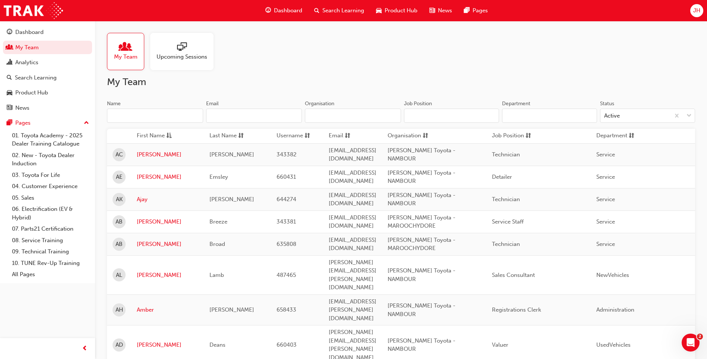 Image resolution: width=707 pixels, height=359 pixels. I want to click on a: Ajay, so click(167, 199).